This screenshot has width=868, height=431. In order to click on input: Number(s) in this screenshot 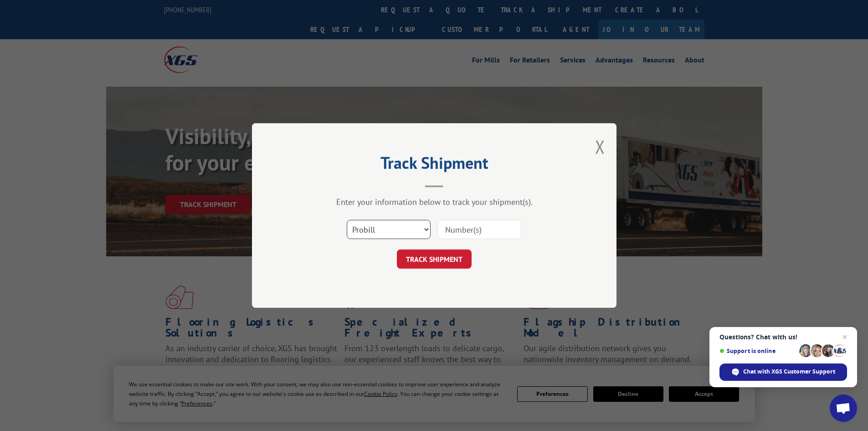, I will do `click(480, 230)`.